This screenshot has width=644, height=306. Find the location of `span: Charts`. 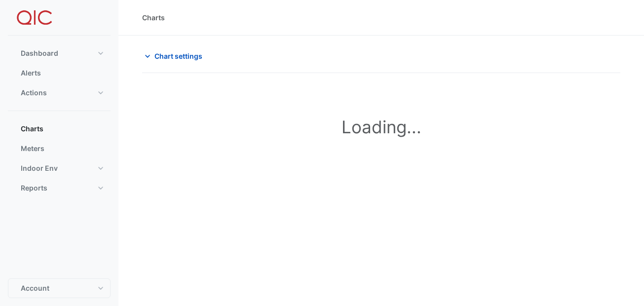

span: Charts is located at coordinates (32, 129).